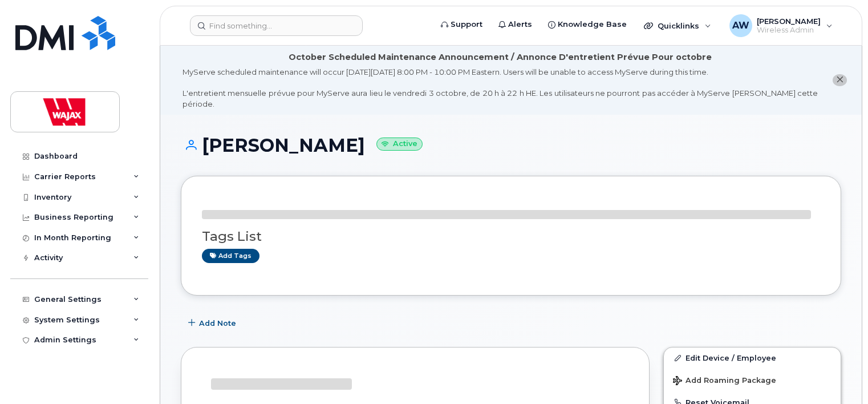  Describe the element at coordinates (724, 381) in the screenshot. I see `span: Add Roaming Package` at that location.